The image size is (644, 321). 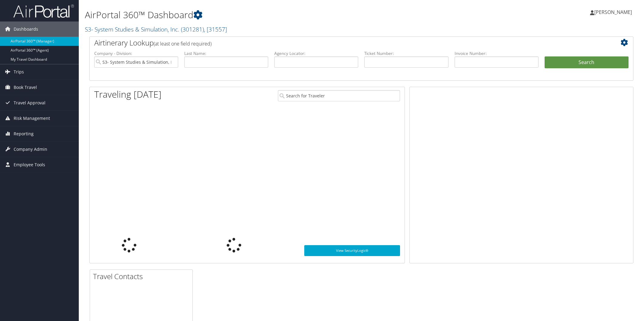 What do you see at coordinates (269, 15) in the screenshot?
I see `h1: AirPortal 360™ Dashboard` at bounding box center [269, 15].